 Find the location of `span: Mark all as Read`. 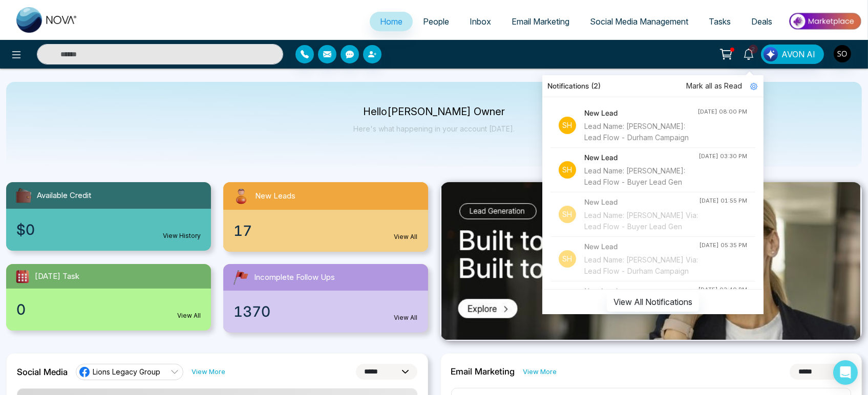

span: Mark all as Read is located at coordinates (714, 86).